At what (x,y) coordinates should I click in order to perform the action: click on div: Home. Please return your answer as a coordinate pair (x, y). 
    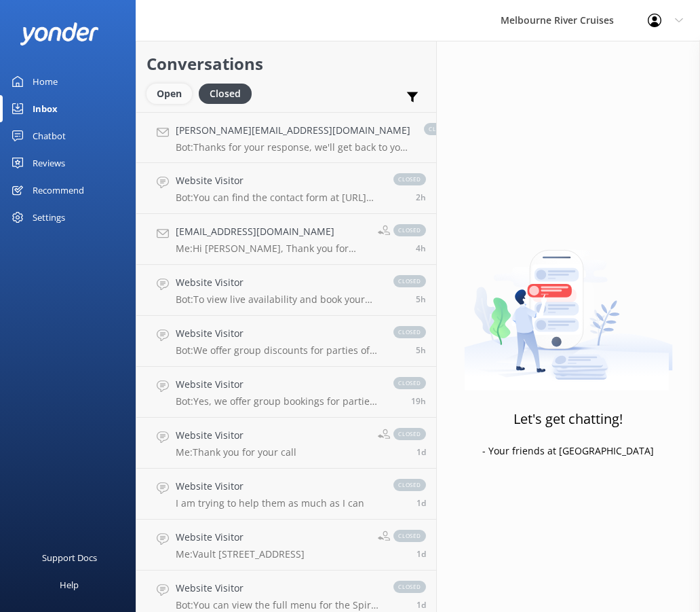
    Looking at the image, I should click on (45, 81).